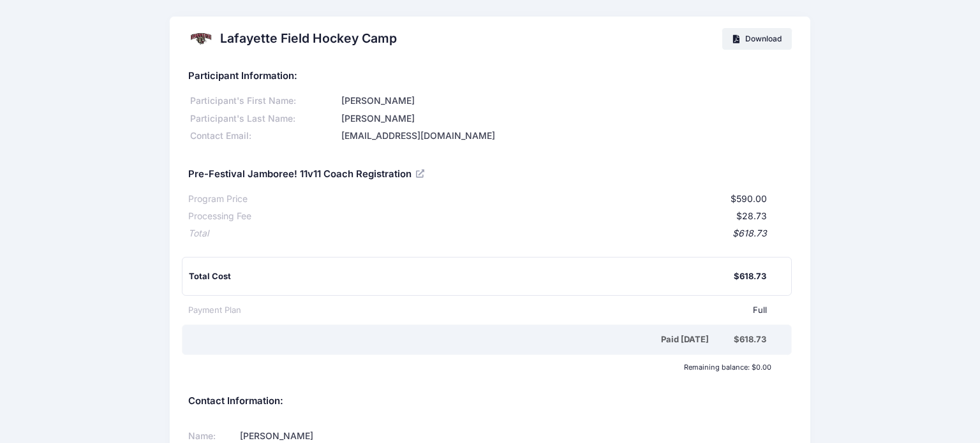 This screenshot has height=443, width=980. What do you see at coordinates (479, 367) in the screenshot?
I see `div: Remaining balance: $0.00` at bounding box center [479, 367].